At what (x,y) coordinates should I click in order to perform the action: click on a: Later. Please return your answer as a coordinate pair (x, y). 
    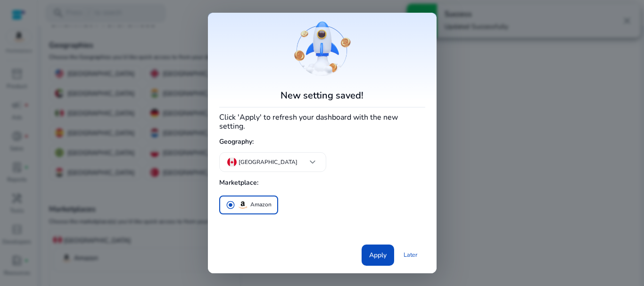
    Looking at the image, I should click on (411, 255).